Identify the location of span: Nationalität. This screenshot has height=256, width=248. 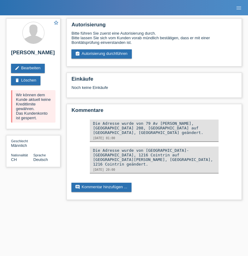
(19, 155).